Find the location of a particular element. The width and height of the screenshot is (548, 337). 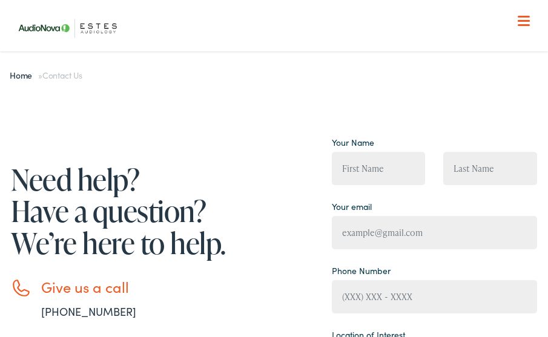

input: Last Name is located at coordinates (490, 168).